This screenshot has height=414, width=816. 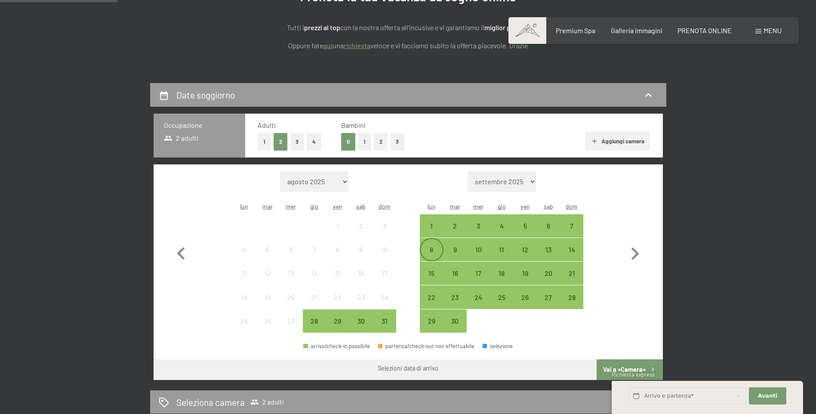 I want to click on div: Wed Aug 13 2025, so click(x=291, y=273).